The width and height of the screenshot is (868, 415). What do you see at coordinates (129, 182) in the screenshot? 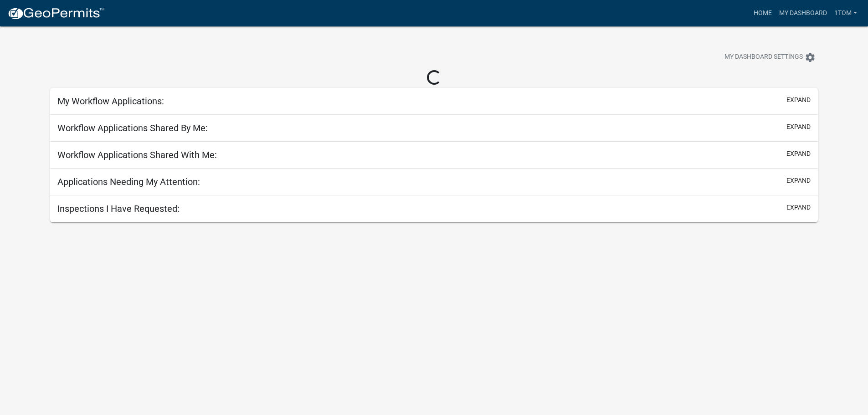
I see `h5: Applications Needing My Attention:` at bounding box center [129, 182].